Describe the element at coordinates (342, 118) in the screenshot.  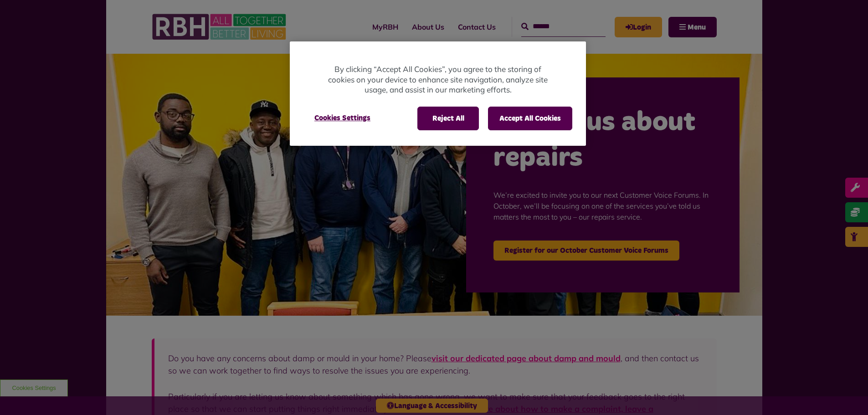
I see `button: Cookies Settings` at that location.